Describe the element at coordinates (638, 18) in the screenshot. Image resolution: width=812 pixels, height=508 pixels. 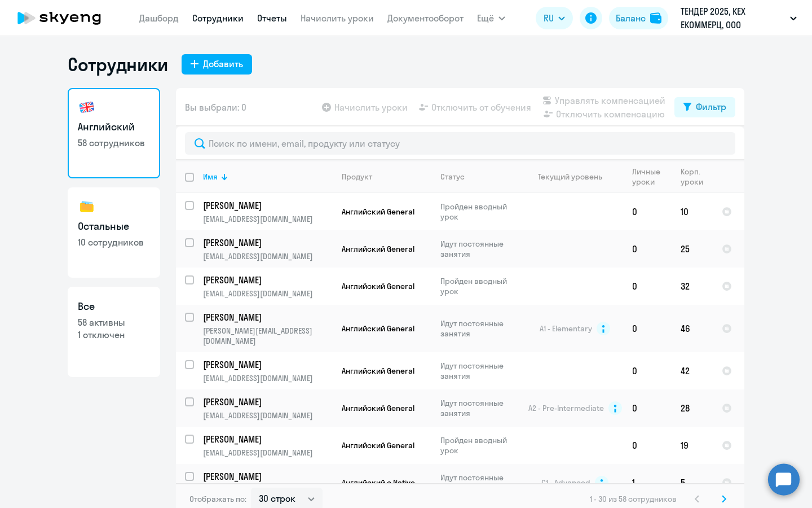
I see `a: Балансbalance` at that location.